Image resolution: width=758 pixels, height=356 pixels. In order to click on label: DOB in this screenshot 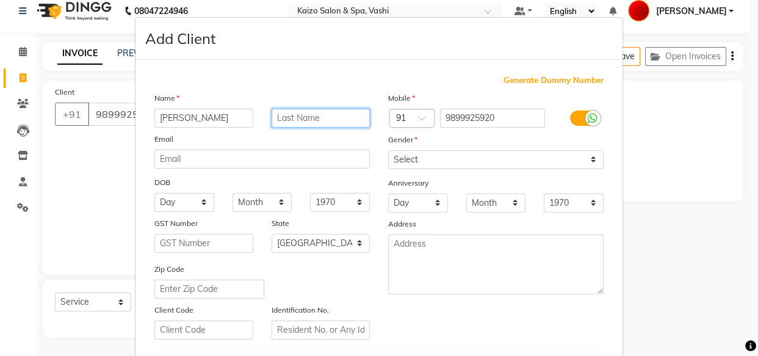, I will do `click(162, 182)`.